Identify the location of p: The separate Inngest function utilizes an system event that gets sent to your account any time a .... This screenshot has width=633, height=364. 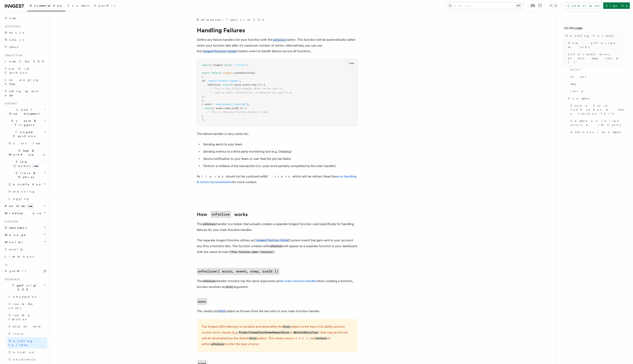
(277, 246).